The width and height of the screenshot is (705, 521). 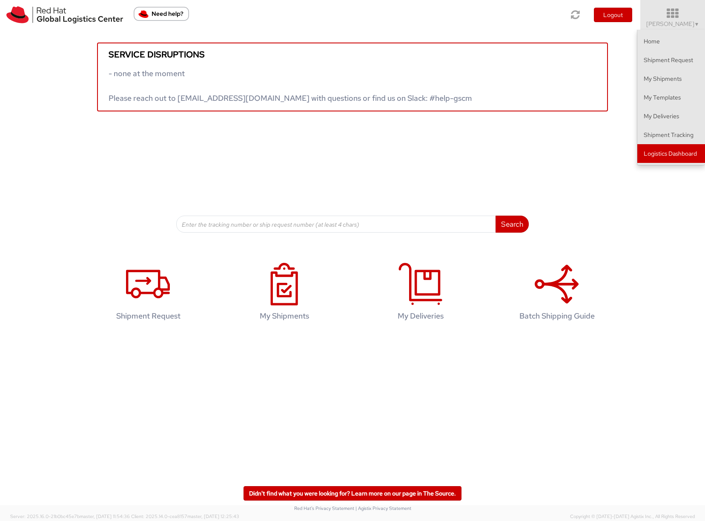 What do you see at coordinates (383, 509) in the screenshot?
I see `a: | Agistix Privacy Statement` at bounding box center [383, 509].